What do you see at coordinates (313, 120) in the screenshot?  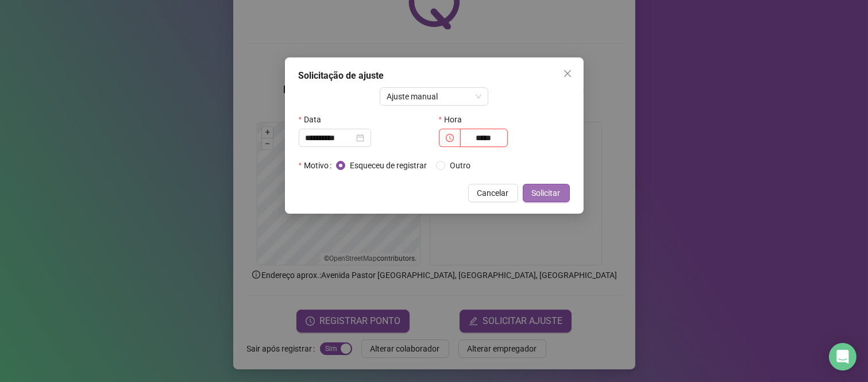 I see `label: Data` at bounding box center [313, 120].